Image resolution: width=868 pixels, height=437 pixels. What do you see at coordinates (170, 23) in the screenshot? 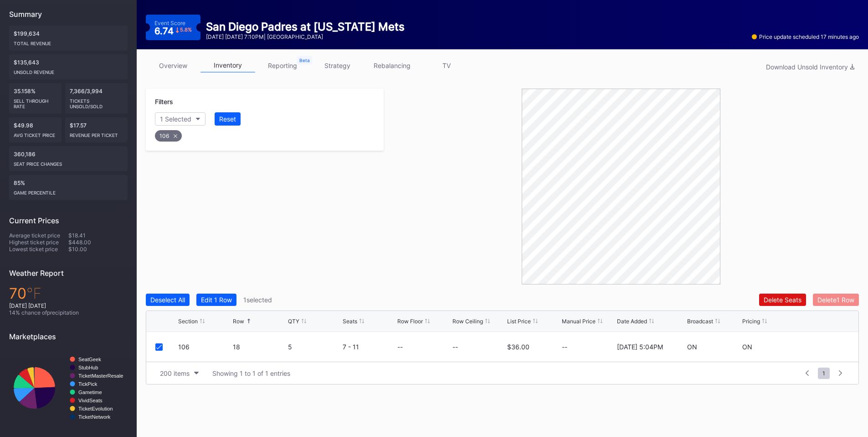
I see `div: Event Score` at bounding box center [170, 23].